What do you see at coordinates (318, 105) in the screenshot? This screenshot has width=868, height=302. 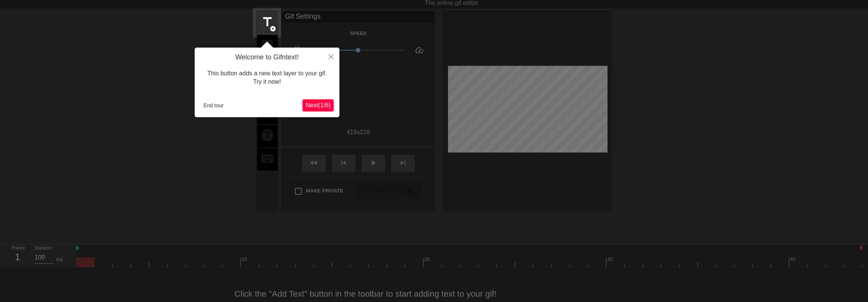 I see `button: Next` at bounding box center [318, 105].